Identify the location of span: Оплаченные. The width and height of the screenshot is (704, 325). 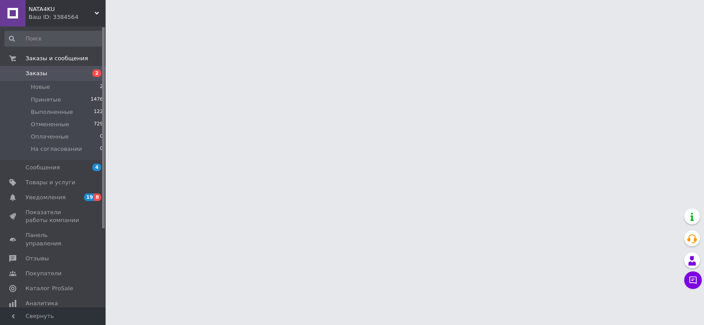
(50, 137).